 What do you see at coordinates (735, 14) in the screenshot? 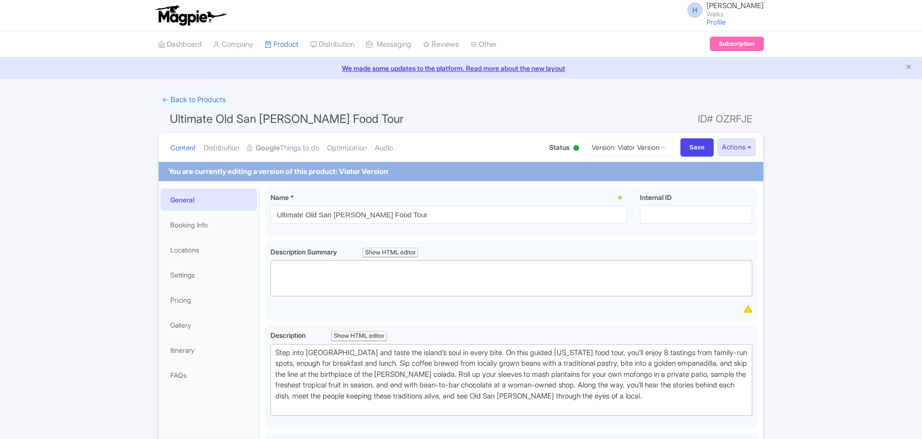
I see `small: Walks` at bounding box center [735, 14].